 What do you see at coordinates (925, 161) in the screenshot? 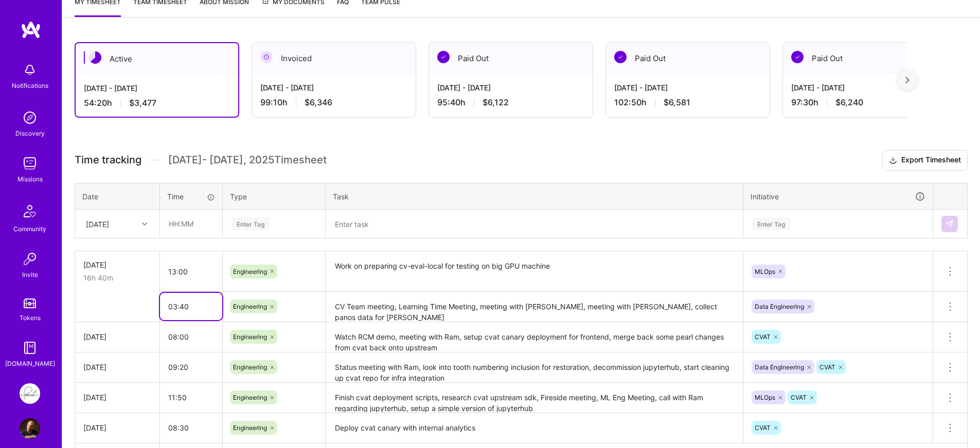
I see `button: Export Timesheet` at bounding box center [925, 161].